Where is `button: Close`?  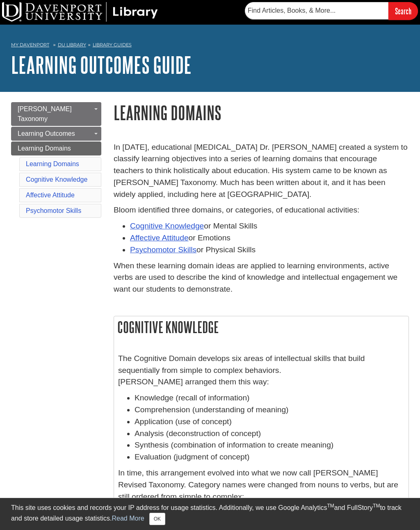 button: Close is located at coordinates (157, 519).